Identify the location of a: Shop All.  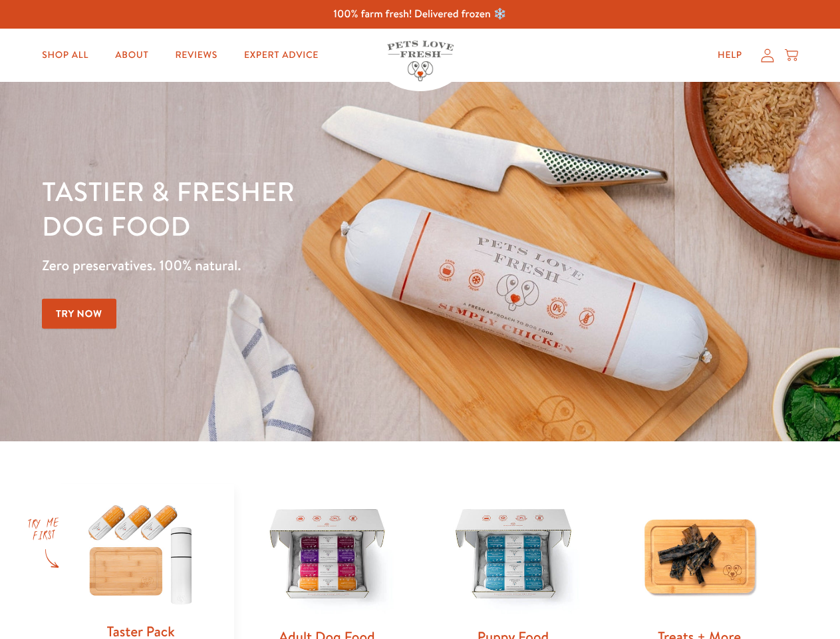
(65, 55).